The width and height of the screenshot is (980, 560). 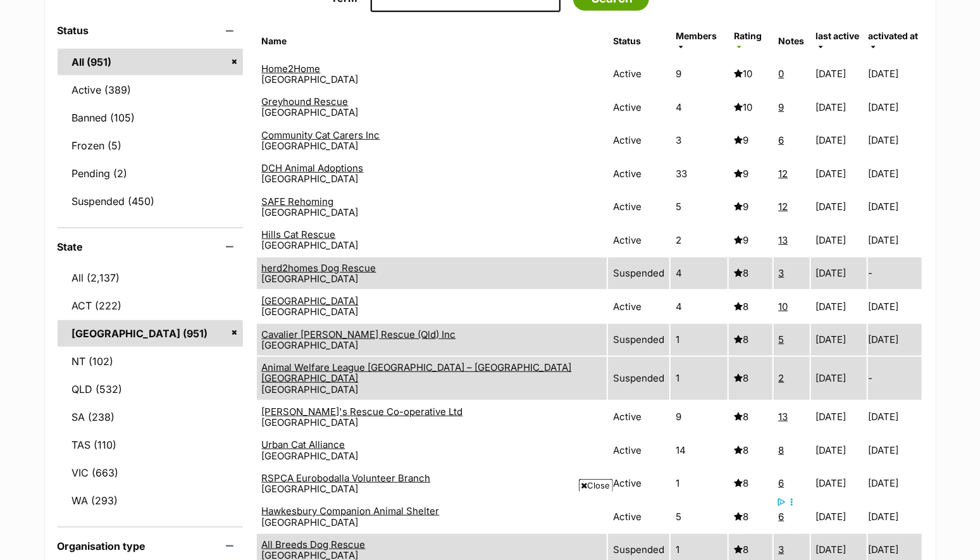 I want to click on a: VIC (663), so click(x=150, y=473).